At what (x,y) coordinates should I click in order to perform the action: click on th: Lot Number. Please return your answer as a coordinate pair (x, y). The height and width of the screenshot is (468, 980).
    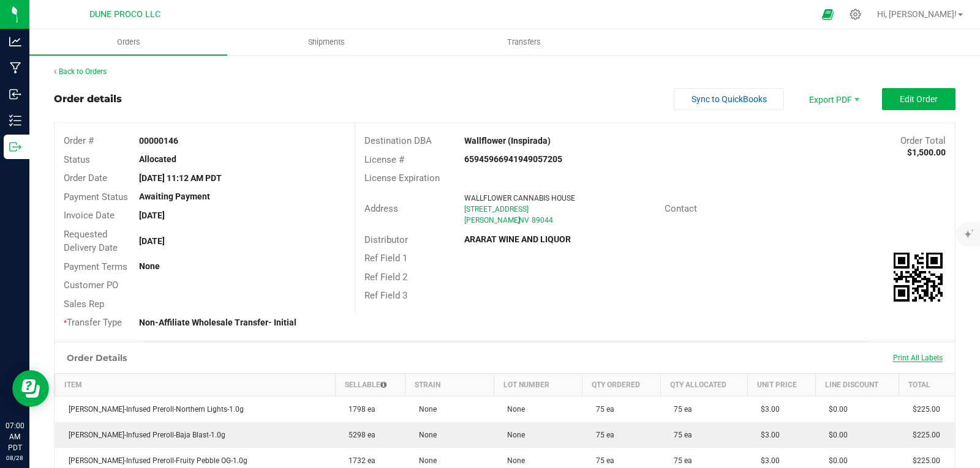
    Looking at the image, I should click on (537, 384).